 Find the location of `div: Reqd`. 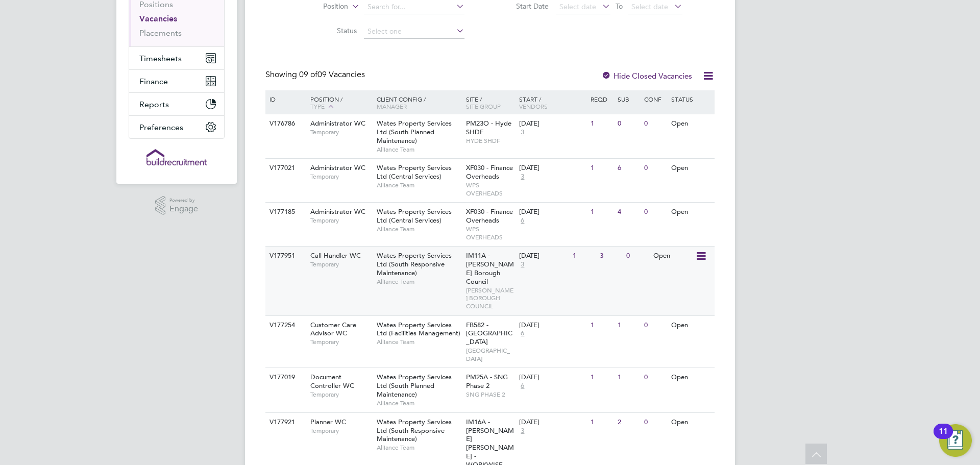

div: Reqd is located at coordinates (601, 99).